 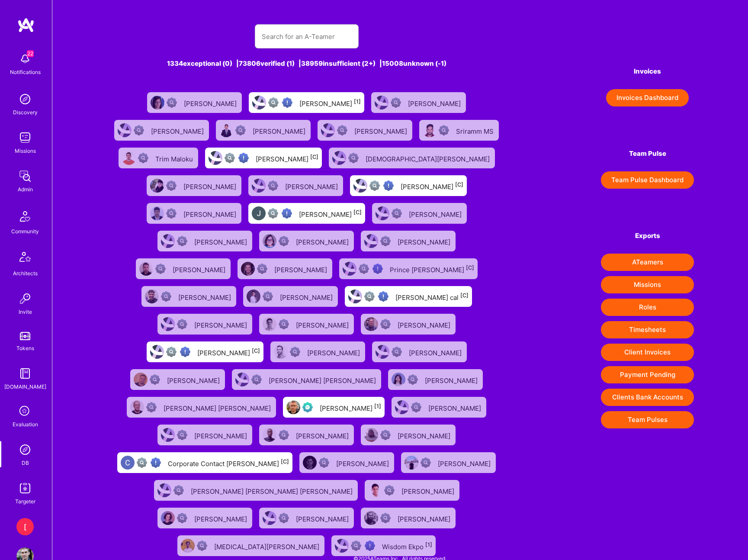 What do you see at coordinates (25, 59) in the screenshot?
I see `img: bell` at bounding box center [25, 59].